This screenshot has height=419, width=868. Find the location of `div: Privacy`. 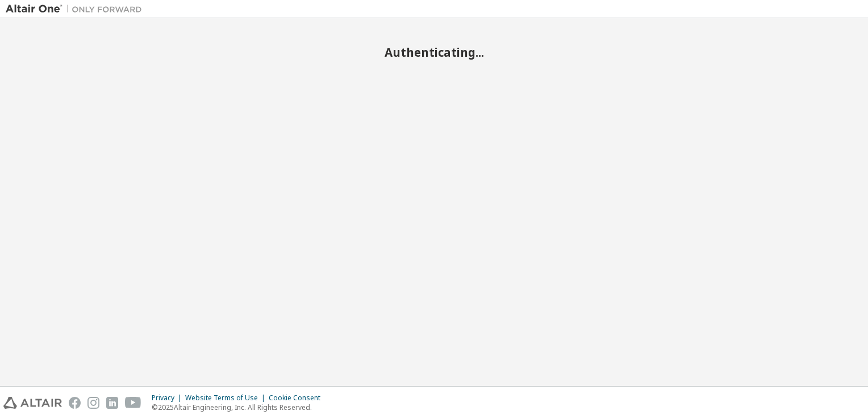

div: Privacy is located at coordinates (168, 398).